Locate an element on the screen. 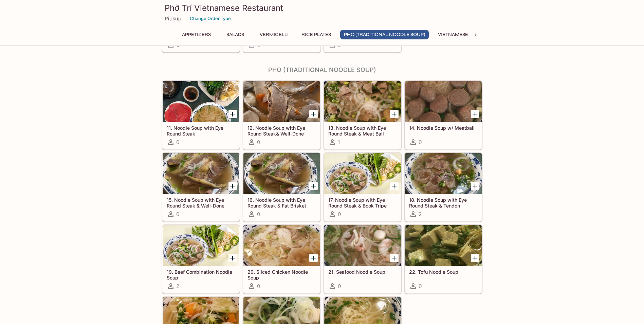 Image resolution: width=644 pixels, height=324 pixels. a: 14. Noodle Soup w/ Meatball0 is located at coordinates (444, 115).